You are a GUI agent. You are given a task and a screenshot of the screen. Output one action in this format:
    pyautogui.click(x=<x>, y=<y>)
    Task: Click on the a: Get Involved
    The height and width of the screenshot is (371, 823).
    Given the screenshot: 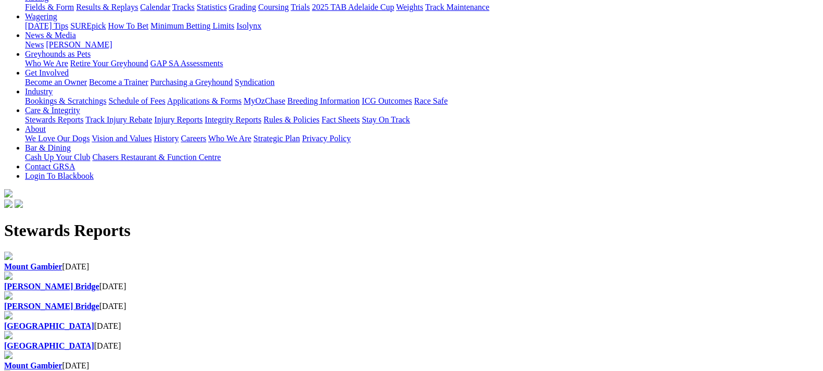 What is the action you would take?
    pyautogui.click(x=47, y=72)
    